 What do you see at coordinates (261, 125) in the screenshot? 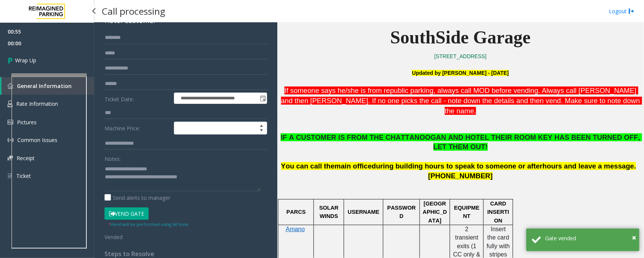
I see `span: Increase value` at bounding box center [261, 125].